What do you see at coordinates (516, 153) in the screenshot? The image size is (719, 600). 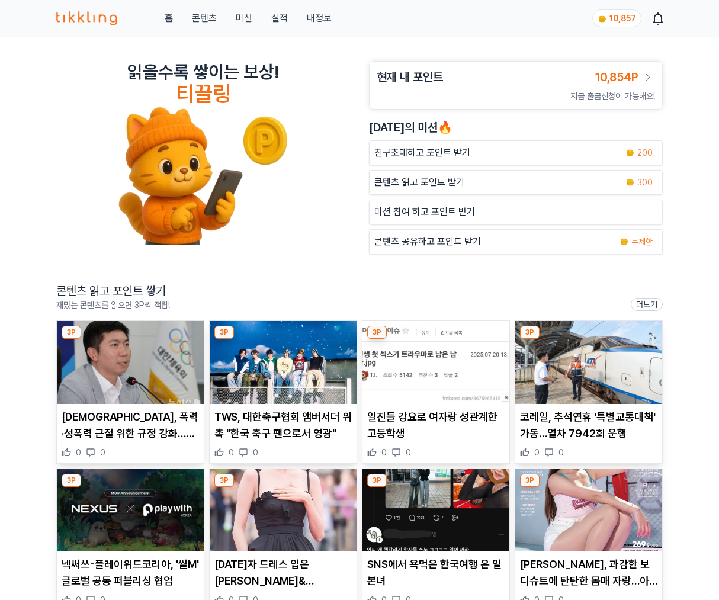 I see `button: 친구초대하고 포인트 받기 coin 200` at bounding box center [516, 153].